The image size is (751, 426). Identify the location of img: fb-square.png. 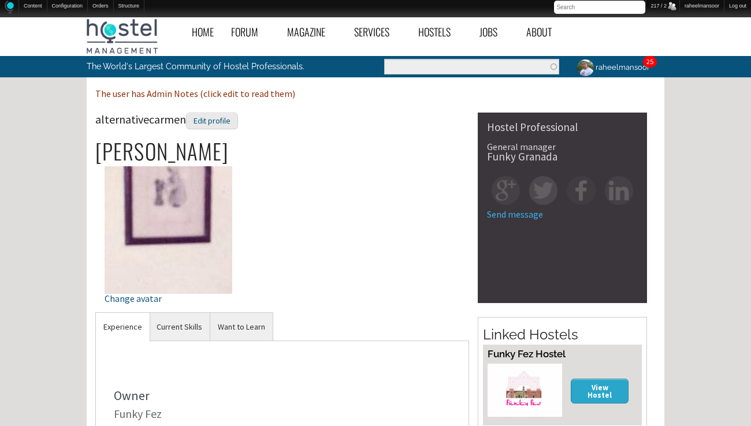
(580, 190).